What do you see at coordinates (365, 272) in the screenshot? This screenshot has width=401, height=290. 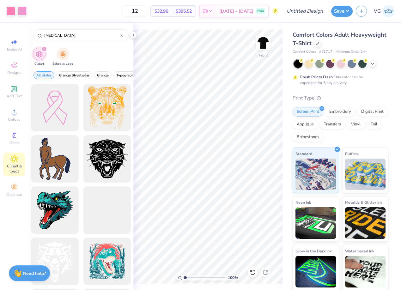 I see `img: Water based Ink` at bounding box center [365, 272].